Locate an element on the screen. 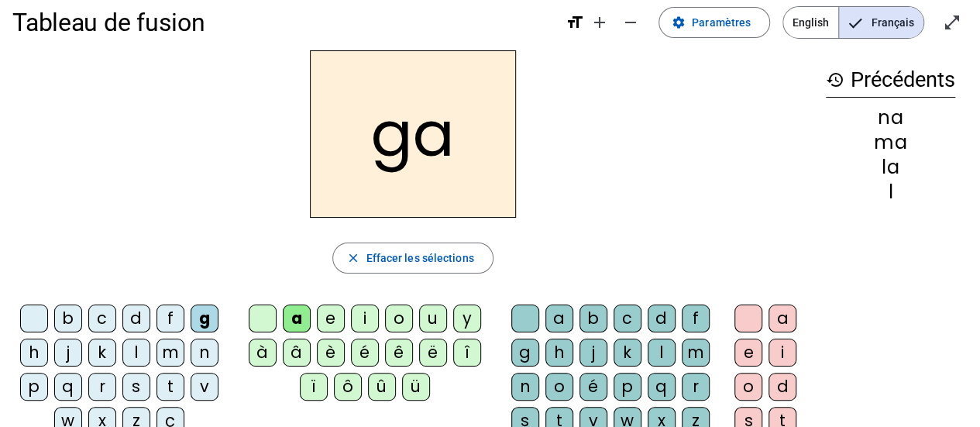 This screenshot has height=427, width=980. h2: ga is located at coordinates (413, 134).